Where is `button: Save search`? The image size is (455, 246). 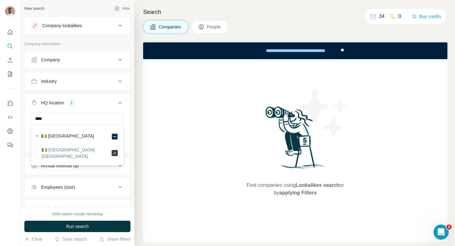
button: Save search is located at coordinates (71, 239).